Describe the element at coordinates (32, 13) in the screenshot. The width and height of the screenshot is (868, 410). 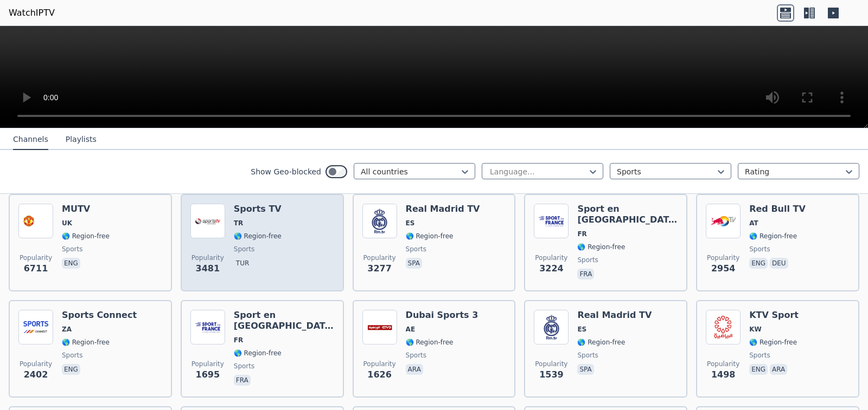
I see `a: WatchIPTV` at that location.